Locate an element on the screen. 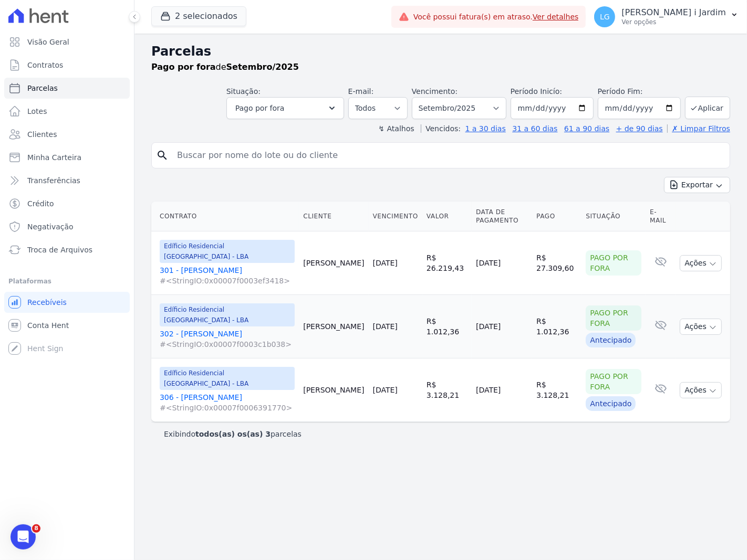  label: E-mail: is located at coordinates (361, 91).